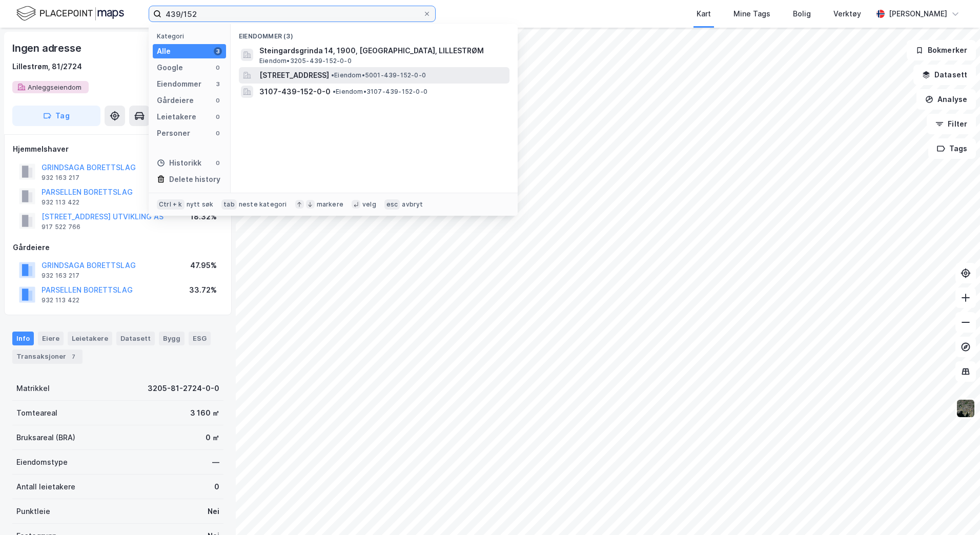 The width and height of the screenshot is (980, 535). I want to click on div: 33.72%, so click(203, 291).